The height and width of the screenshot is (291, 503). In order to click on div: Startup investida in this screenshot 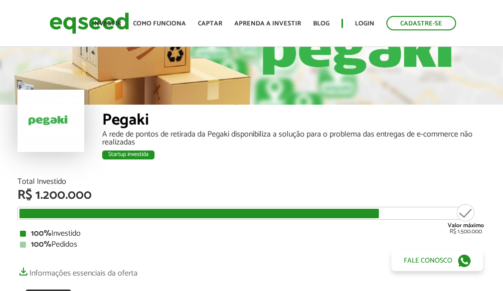, I will do `click(128, 155)`.